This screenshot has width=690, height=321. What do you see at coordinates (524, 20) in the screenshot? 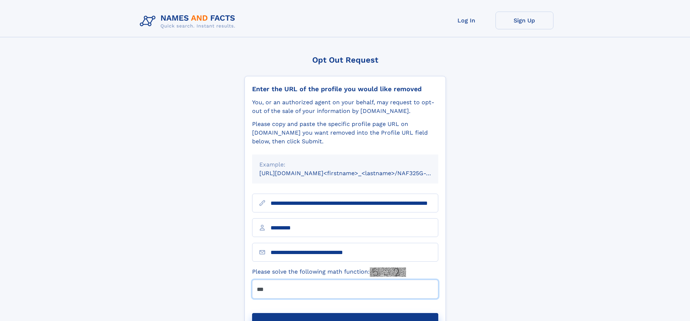
I see `a: Sign Up` at bounding box center [524, 20].